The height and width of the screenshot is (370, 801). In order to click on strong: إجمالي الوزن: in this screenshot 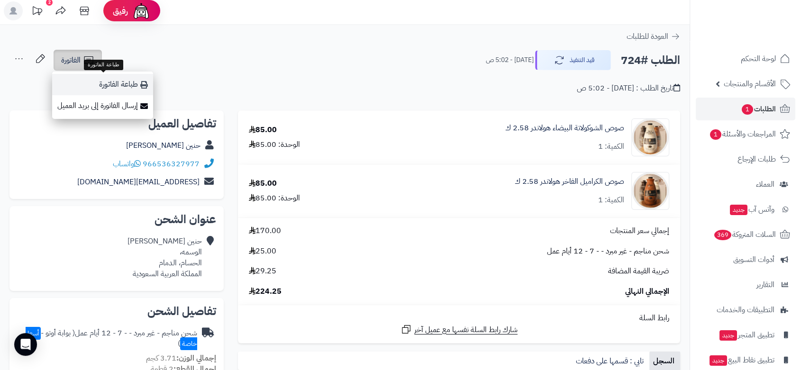, I will do `click(196, 359)`.